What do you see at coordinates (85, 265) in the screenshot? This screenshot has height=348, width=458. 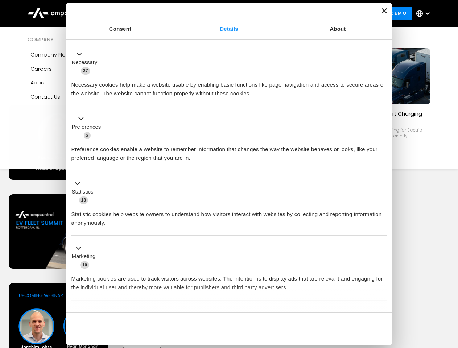 I see `span: 10` at bounding box center [85, 265].